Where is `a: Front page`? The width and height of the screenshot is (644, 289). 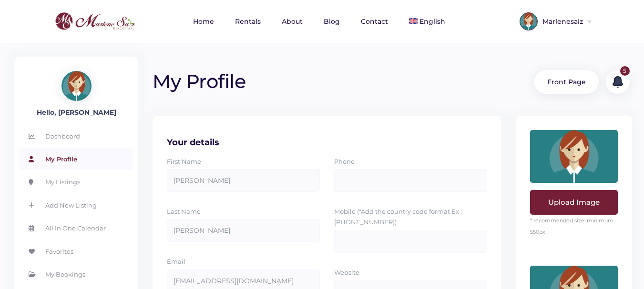 a: Front page is located at coordinates (567, 82).